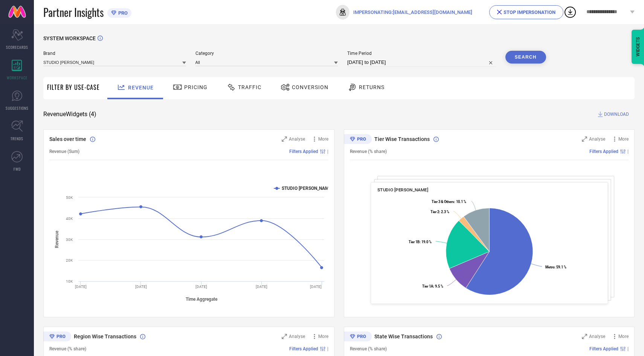  What do you see at coordinates (73, 87) in the screenshot?
I see `span: Filter By Use-Case` at bounding box center [73, 87].